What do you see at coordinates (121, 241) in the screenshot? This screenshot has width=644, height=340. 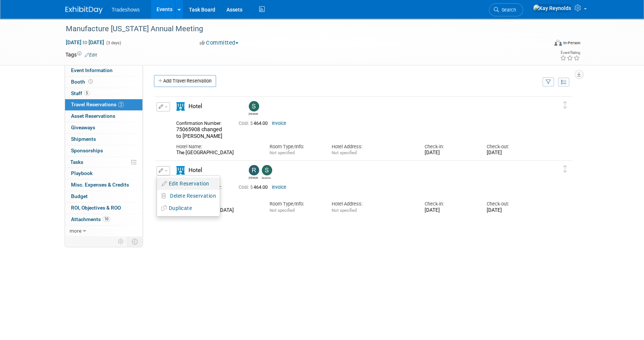 I see `td: Personalize Event Tab Strip` at bounding box center [121, 241].